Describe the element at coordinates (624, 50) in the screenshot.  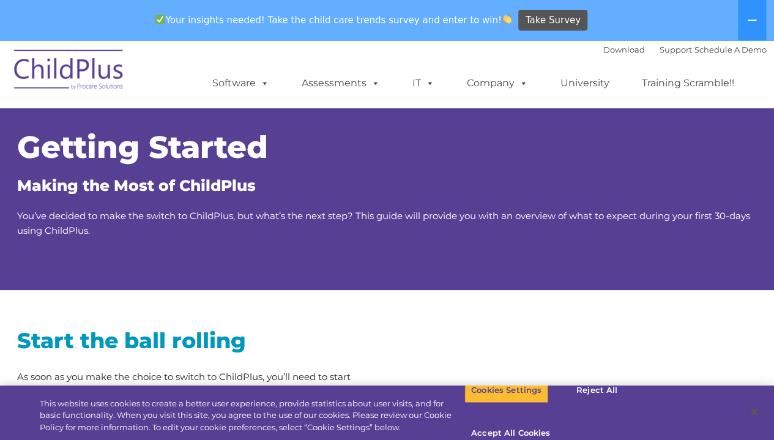
I see `a: Download` at that location.